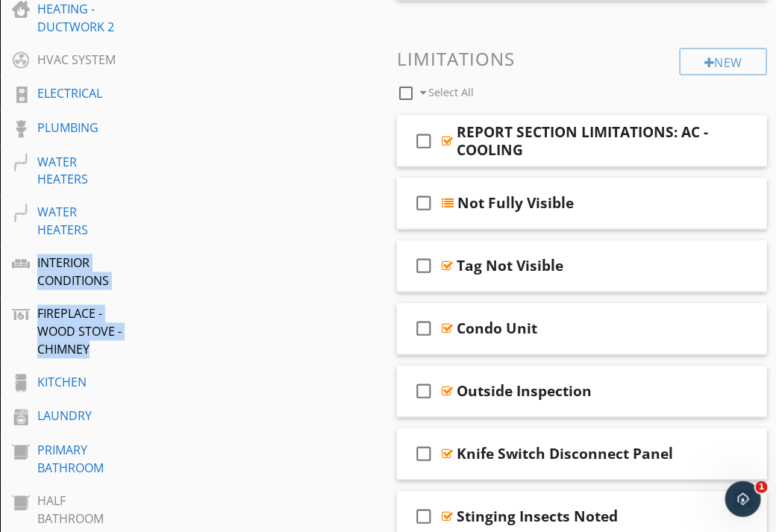 This screenshot has height=532, width=776. What do you see at coordinates (582, 59) in the screenshot?
I see `h3: Limitations` at bounding box center [582, 59].